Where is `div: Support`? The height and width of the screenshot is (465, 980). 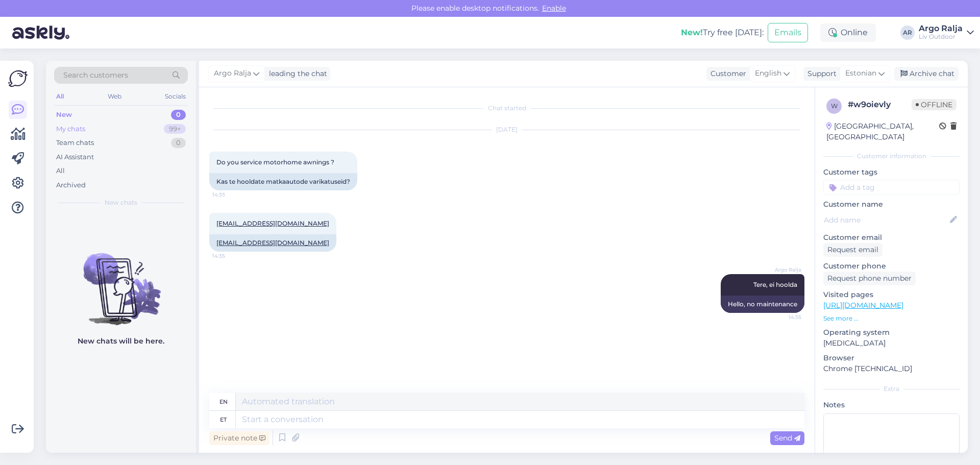 div: Support is located at coordinates (820, 74).